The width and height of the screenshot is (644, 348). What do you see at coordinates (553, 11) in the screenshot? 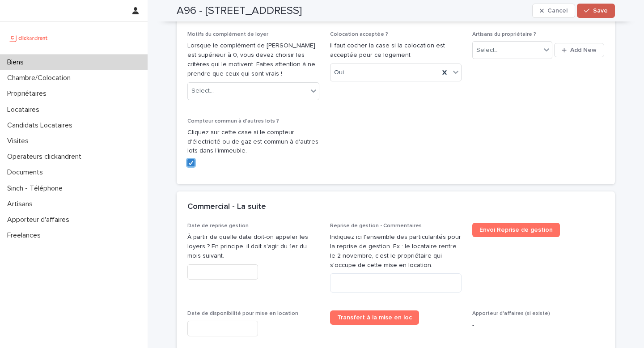
I see `button: Cancel` at bounding box center [553, 11].